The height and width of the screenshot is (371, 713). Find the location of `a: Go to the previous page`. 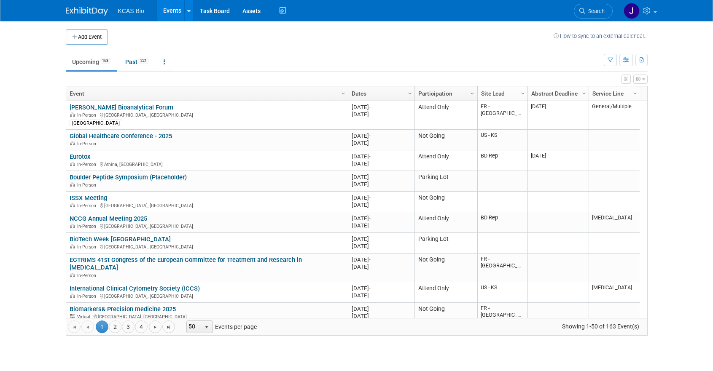

a: Go to the previous page is located at coordinates (88, 327).